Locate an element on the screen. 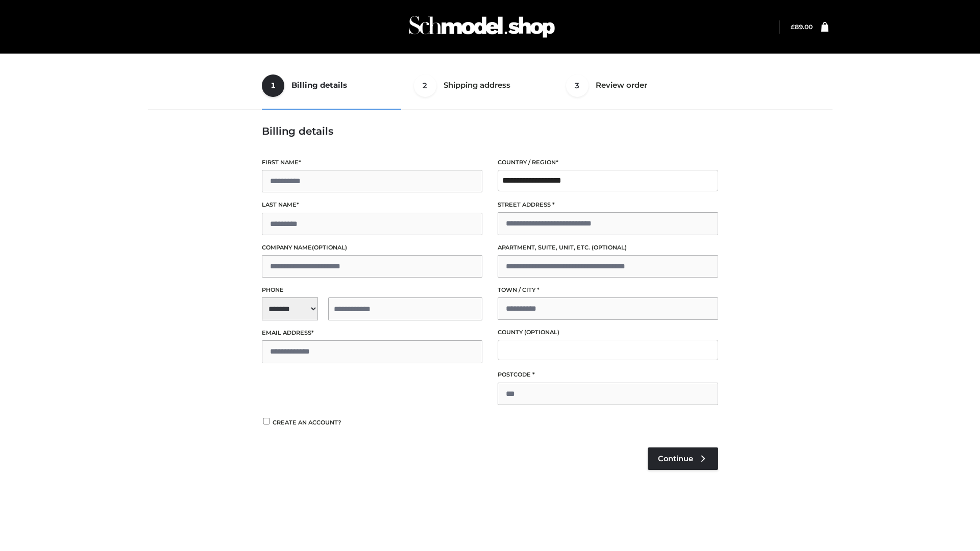 The height and width of the screenshot is (551, 980). label: Phone is located at coordinates (372, 290).